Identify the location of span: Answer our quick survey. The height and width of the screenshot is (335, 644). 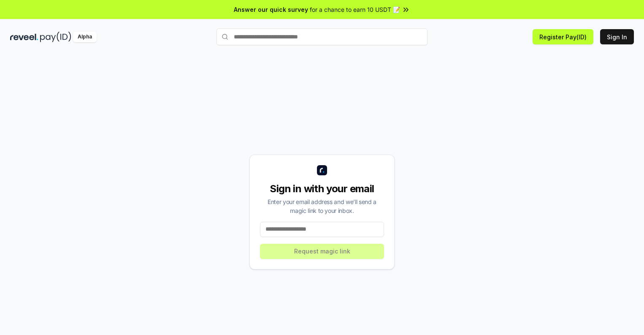
(271, 10).